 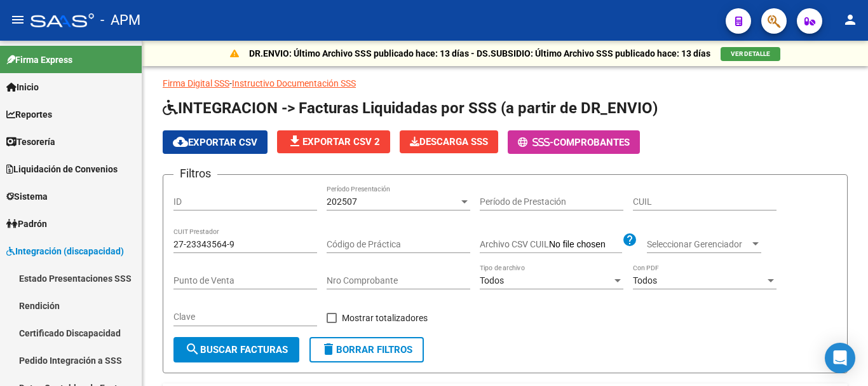 What do you see at coordinates (18, 19) in the screenshot?
I see `mat-icon: menu` at bounding box center [18, 19].